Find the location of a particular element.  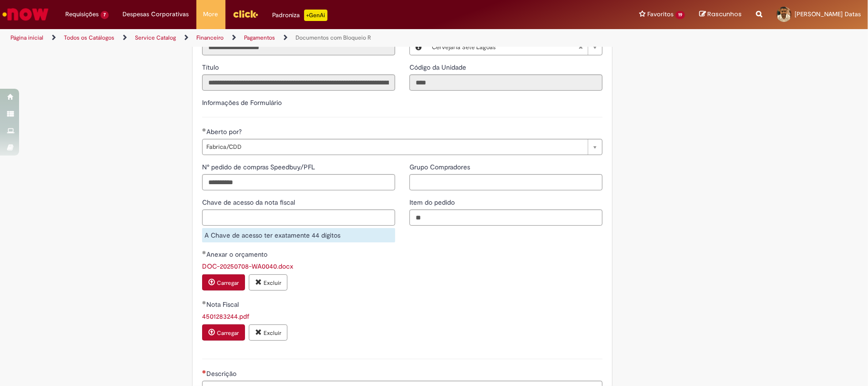

span: 19 is located at coordinates (680, 15).